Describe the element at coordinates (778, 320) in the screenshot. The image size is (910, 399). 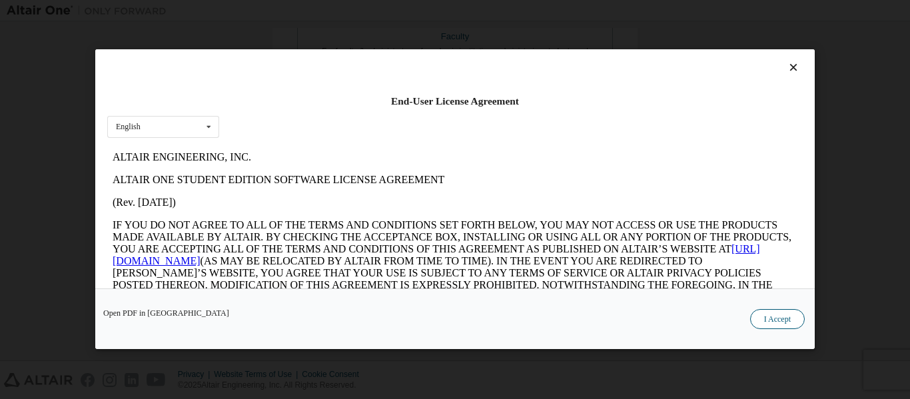
I see `button: I Accept` at that location.